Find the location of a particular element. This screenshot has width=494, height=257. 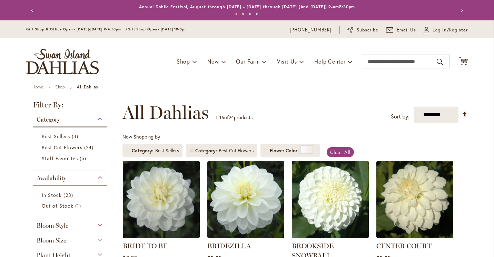

span: 16 is located at coordinates (222, 117).